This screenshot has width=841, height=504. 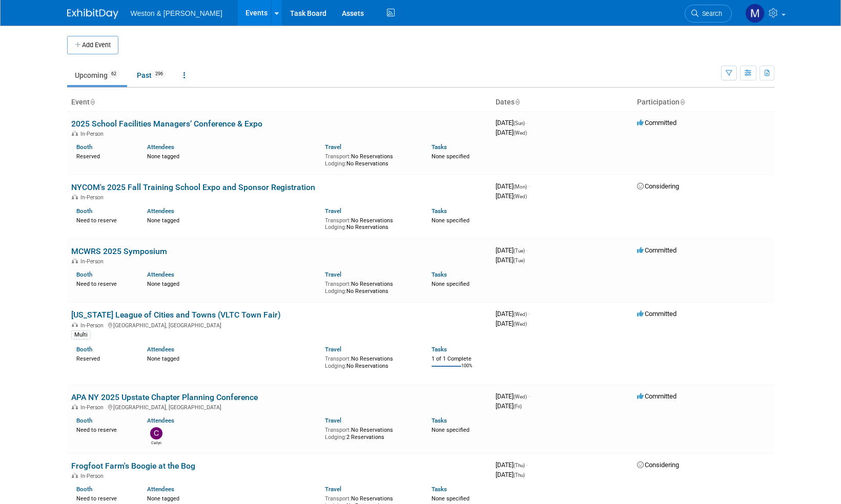 I want to click on div: Reserved, so click(x=104, y=358).